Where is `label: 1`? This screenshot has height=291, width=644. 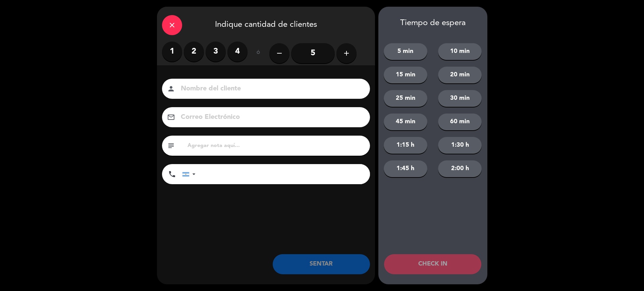
label: 1 is located at coordinates (172, 52).